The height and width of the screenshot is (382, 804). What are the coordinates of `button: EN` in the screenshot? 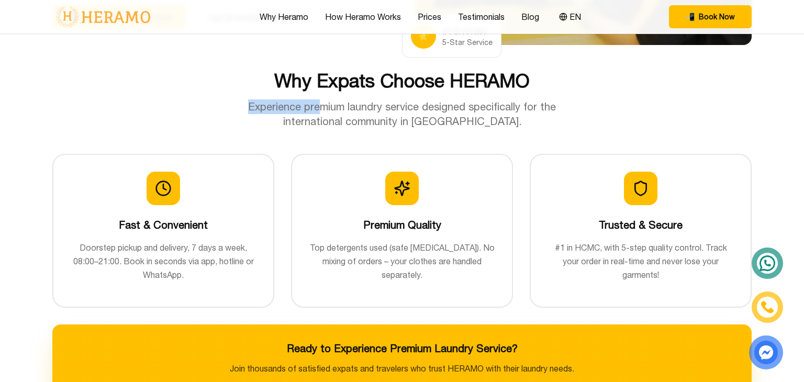 It's located at (570, 17).